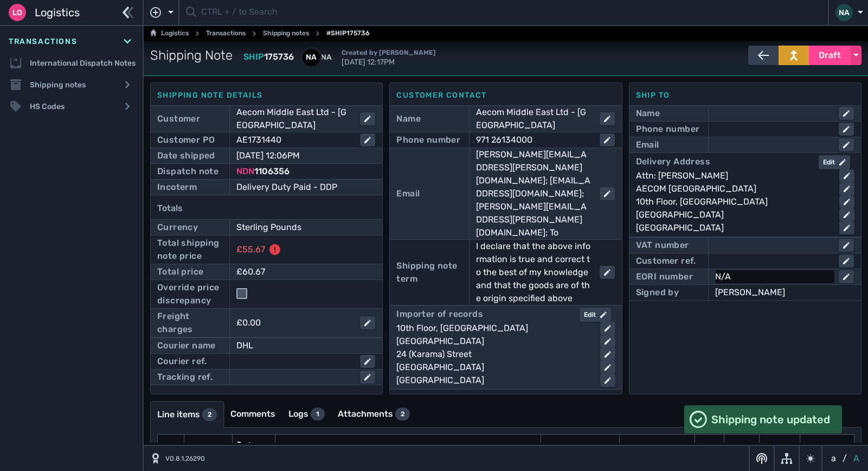 Image resolution: width=868 pixels, height=471 pixels. I want to click on div: Total price, so click(180, 272).